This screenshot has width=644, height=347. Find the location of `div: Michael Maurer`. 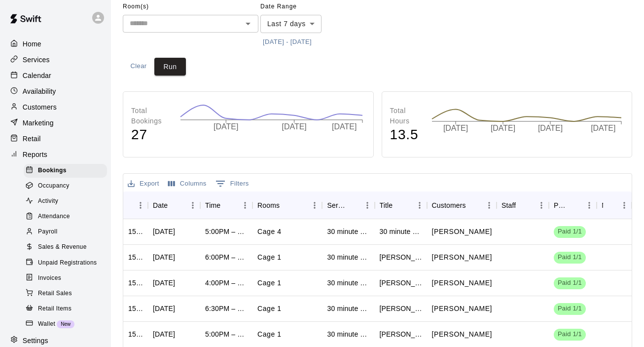

div: Michael Maurer is located at coordinates (401, 283).